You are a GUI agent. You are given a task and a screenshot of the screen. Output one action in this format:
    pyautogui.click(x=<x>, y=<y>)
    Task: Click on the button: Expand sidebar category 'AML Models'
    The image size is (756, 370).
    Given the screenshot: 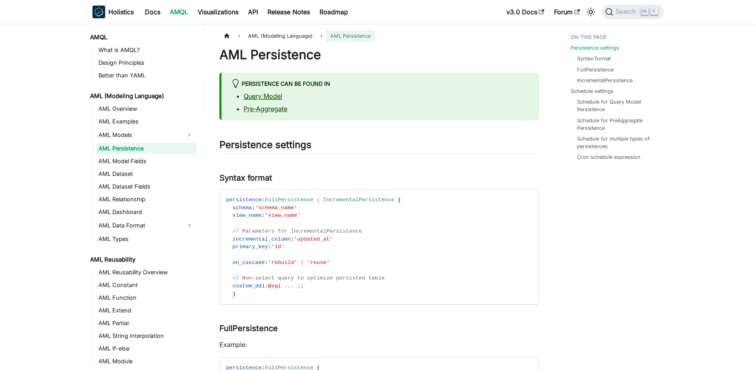 What is the action you would take?
    pyautogui.click(x=189, y=135)
    